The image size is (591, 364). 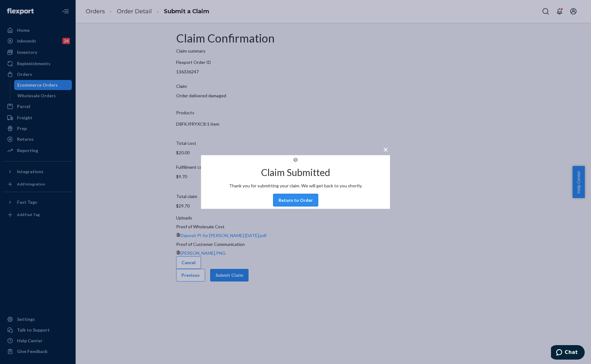 What do you see at coordinates (296, 172) in the screenshot?
I see `h2: Claim Submitted` at bounding box center [296, 172].